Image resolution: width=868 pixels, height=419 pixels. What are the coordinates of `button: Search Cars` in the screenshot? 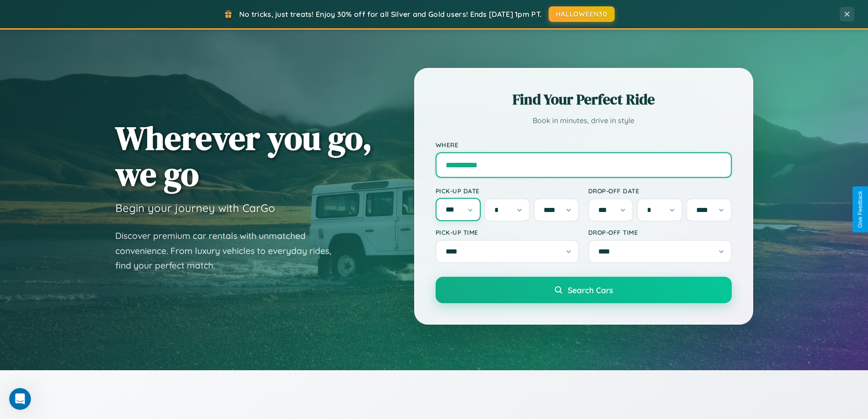 It's located at (583, 290).